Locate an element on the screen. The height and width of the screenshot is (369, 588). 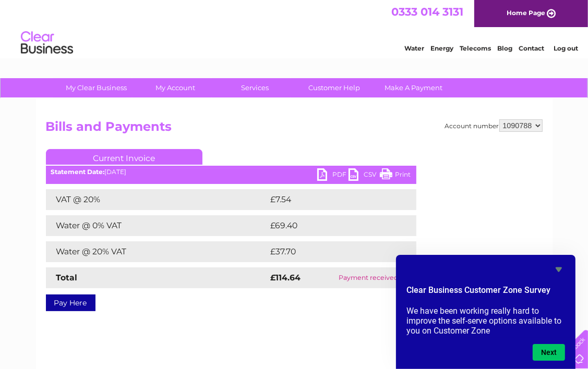
div: Clear Business Customer Zone Survey is located at coordinates (485, 312).